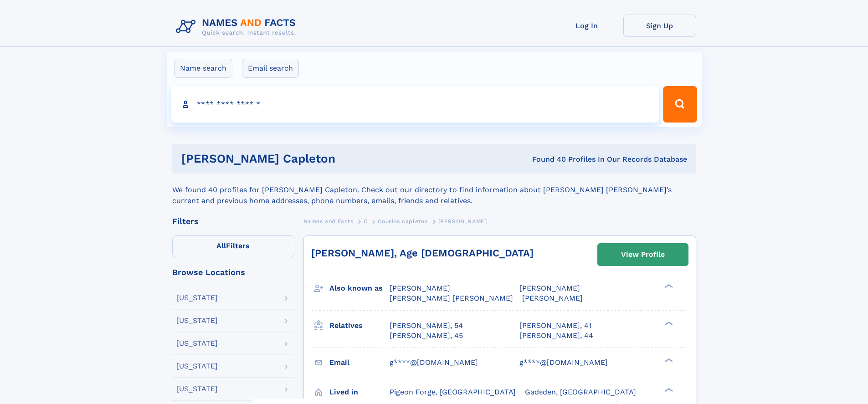  I want to click on h3: Also known as, so click(359, 288).